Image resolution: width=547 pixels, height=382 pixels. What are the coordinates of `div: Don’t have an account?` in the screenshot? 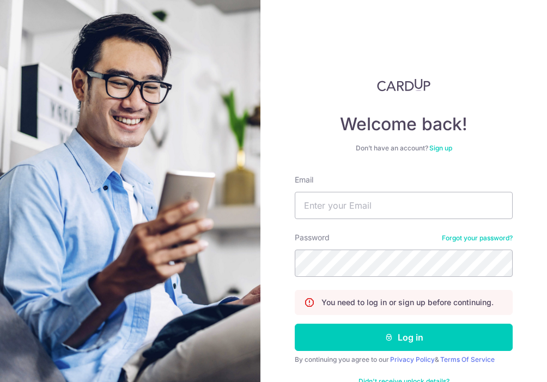 It's located at (404, 148).